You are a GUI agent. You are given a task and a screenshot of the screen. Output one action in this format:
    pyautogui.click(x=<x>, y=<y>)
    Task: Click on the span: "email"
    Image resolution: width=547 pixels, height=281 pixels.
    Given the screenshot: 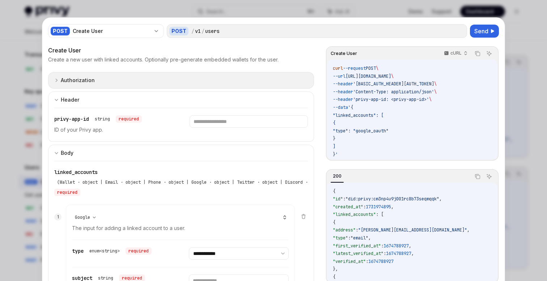 What is the action you would take?
    pyautogui.click(x=359, y=238)
    